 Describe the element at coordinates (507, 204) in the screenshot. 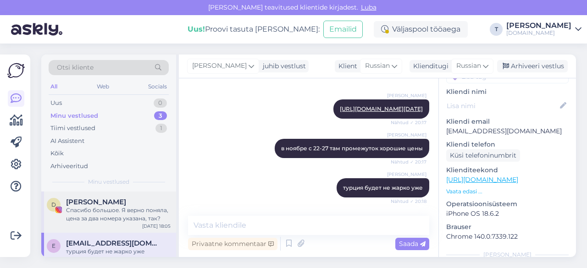

I see `p: Operatsioonisüsteem` at that location.